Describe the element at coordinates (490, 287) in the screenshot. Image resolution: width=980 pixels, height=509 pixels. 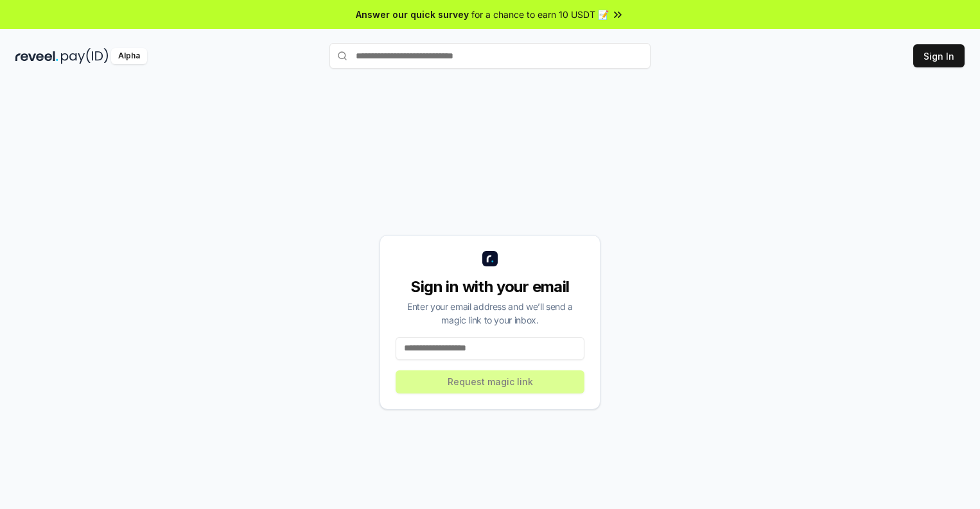
I see `div: Sign in with your email` at that location.